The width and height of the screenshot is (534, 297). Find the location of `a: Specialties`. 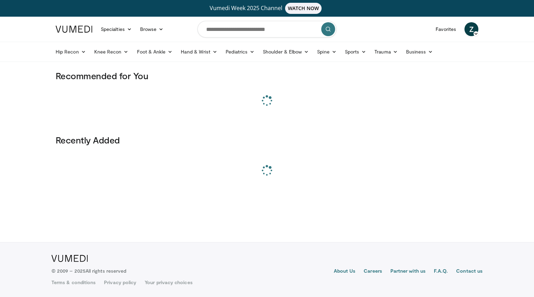

a: Specialties is located at coordinates (116, 29).